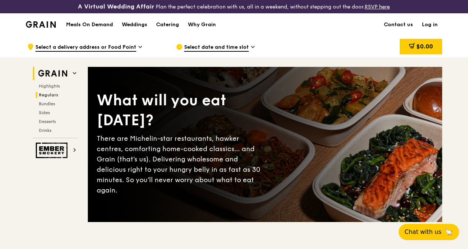 Image resolution: width=468 pixels, height=249 pixels. Describe the element at coordinates (48, 95) in the screenshot. I see `span: Regulars` at that location.